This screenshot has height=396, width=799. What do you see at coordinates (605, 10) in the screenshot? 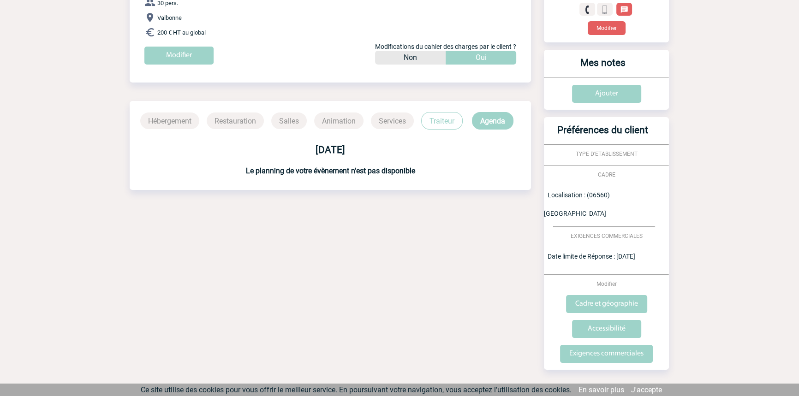
I see `img: portable.png` at bounding box center [605, 10].